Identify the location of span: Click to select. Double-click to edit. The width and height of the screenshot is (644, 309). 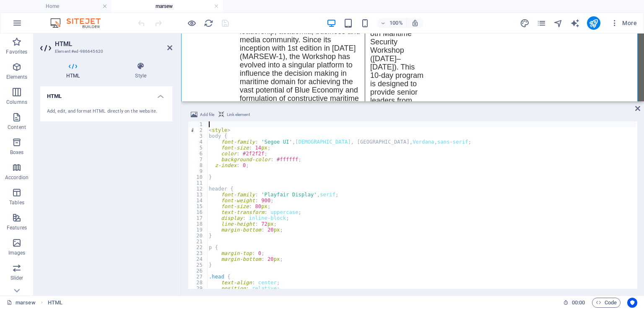
(55, 303).